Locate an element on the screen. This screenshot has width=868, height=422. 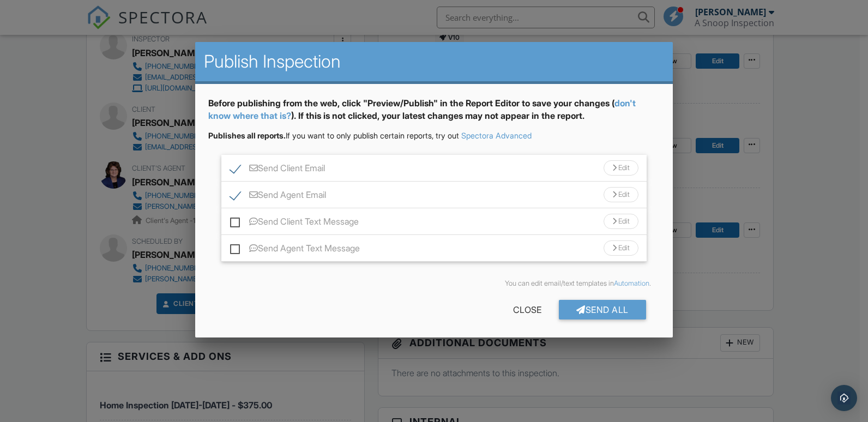
div: You can edit email/text templates in . is located at coordinates (434, 283).